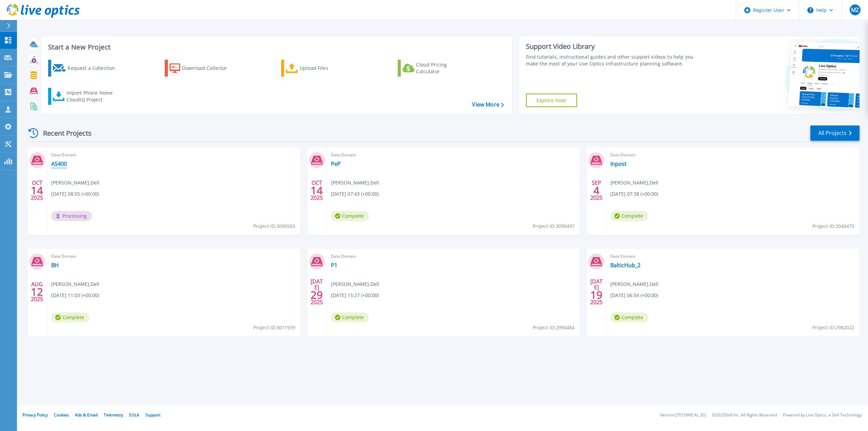 The image size is (868, 431). What do you see at coordinates (334, 265) in the screenshot?
I see `a: P1` at bounding box center [334, 265].